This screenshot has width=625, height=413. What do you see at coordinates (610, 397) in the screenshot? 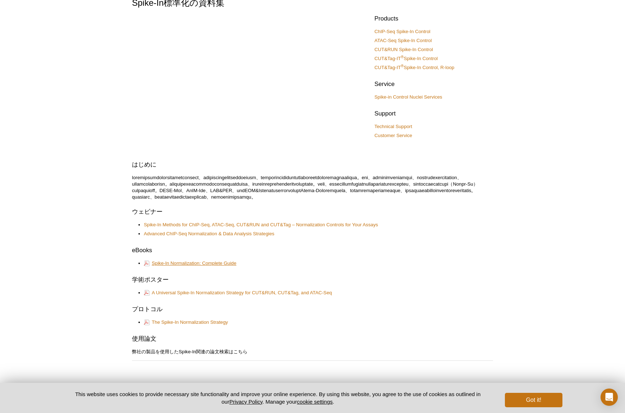
I see `div: Open Intercom Messenger` at bounding box center [610, 397].